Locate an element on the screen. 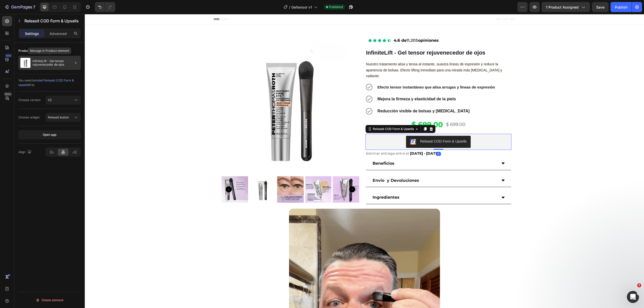 The image size is (644, 308). strong: Ingredientes is located at coordinates (301, 183).